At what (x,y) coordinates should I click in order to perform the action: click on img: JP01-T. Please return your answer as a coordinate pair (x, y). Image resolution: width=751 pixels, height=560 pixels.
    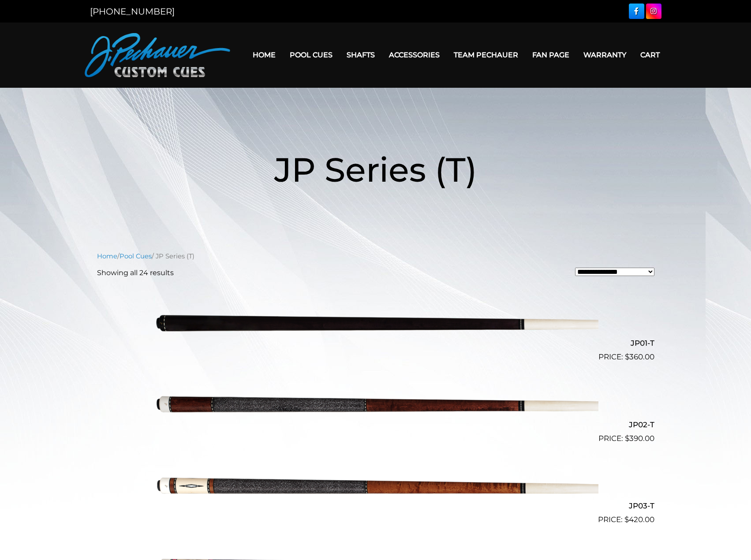
    Looking at the image, I should click on (376, 322).